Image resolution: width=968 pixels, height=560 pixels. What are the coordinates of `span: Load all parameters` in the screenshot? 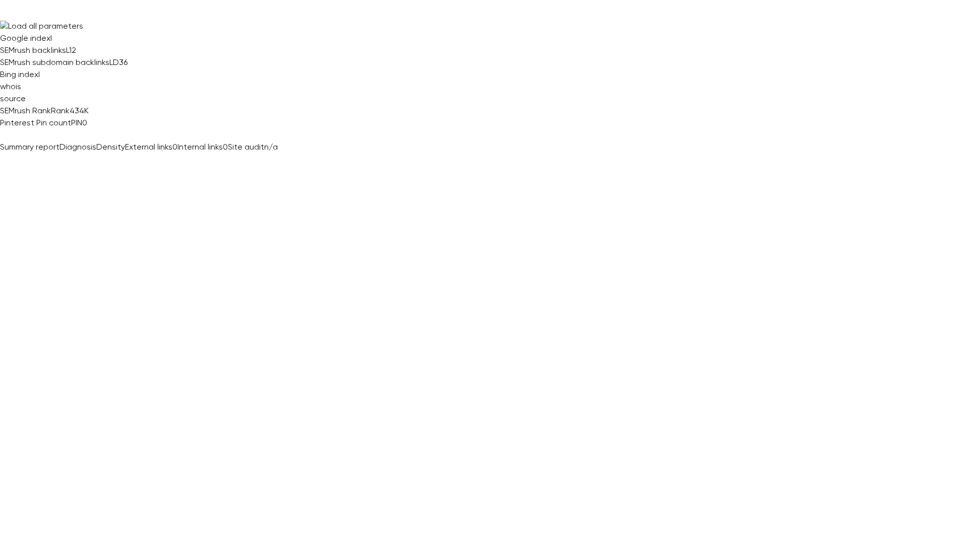 It's located at (46, 26).